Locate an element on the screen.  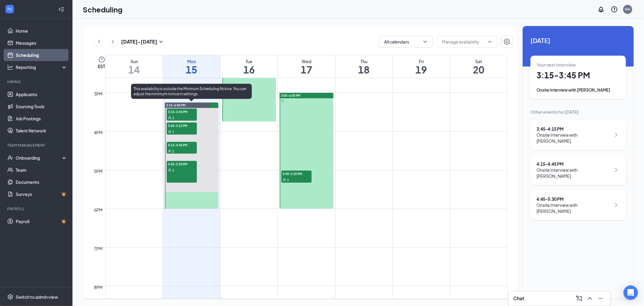
a: September 15, 2025 is located at coordinates (192, 66).